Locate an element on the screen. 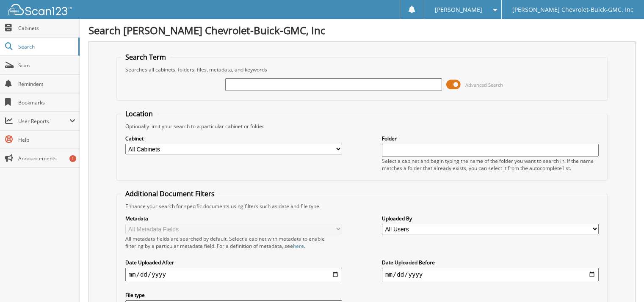 This screenshot has width=644, height=302. span: Help is located at coordinates (47, 139).